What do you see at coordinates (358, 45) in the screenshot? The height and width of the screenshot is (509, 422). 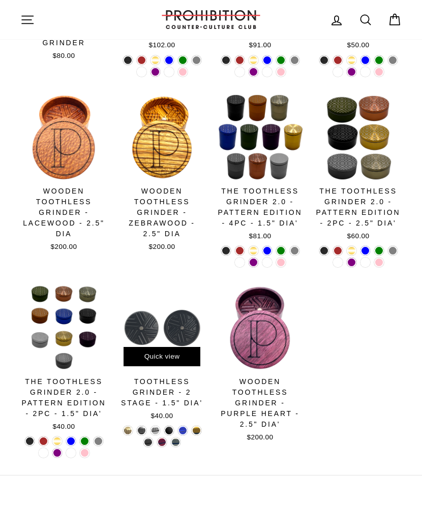 I see `div: $50.00` at bounding box center [358, 45].